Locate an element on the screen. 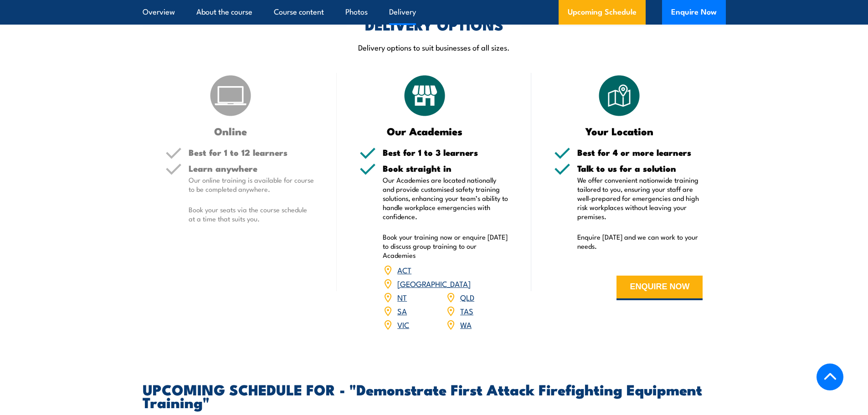 This screenshot has height=415, width=868. a: QLD is located at coordinates (467, 297).